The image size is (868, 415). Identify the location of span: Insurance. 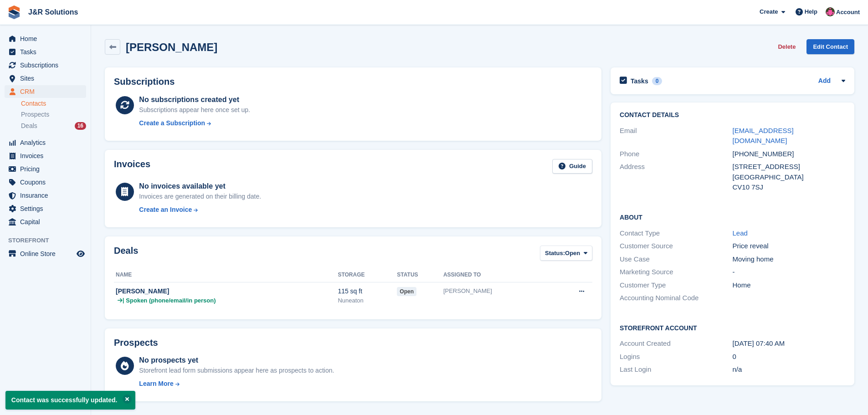
(47, 196).